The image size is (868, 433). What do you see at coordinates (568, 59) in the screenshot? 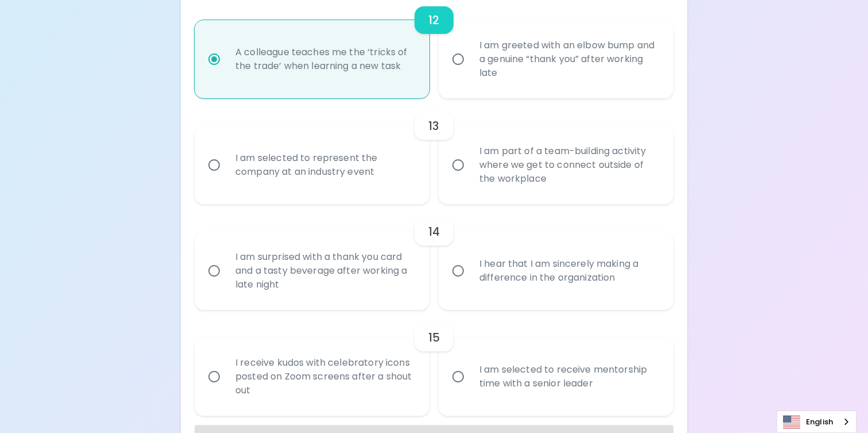
I see `div: I am greeted with an elbow bump and a genuine “thank you” after working late` at bounding box center [568, 59].